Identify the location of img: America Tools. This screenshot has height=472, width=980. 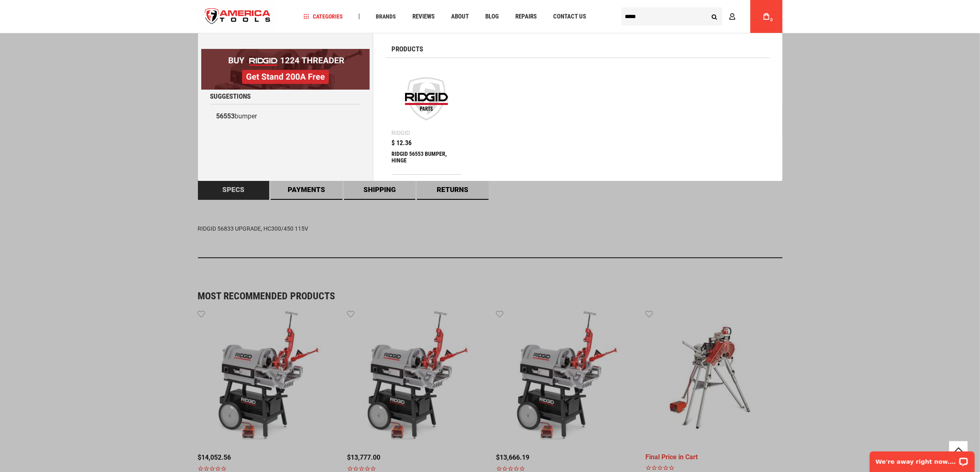
(238, 17).